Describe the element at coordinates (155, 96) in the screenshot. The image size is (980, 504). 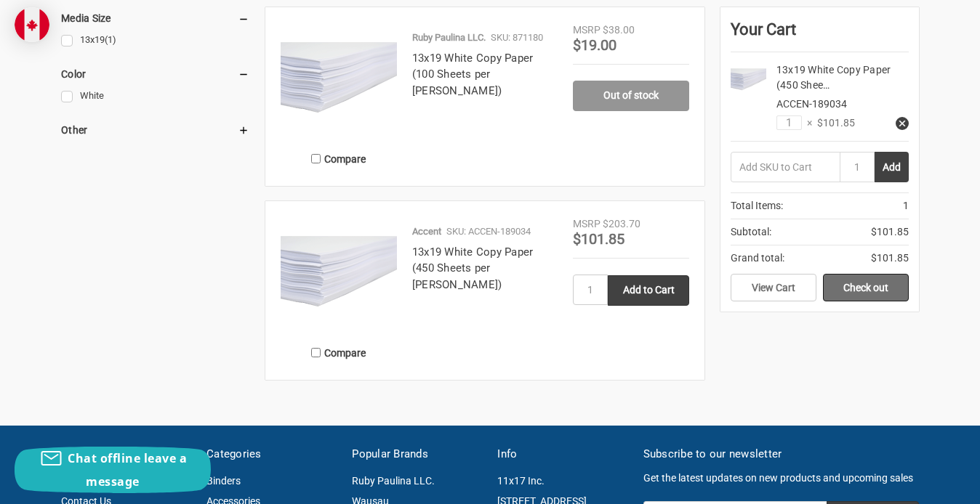
I see `a: White` at that location.